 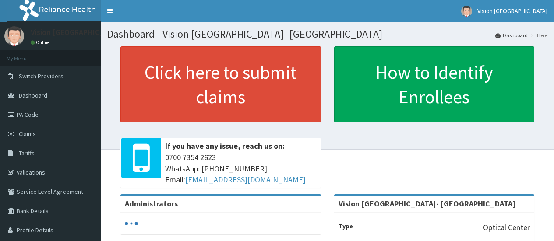 I want to click on b: Type, so click(x=346, y=226).